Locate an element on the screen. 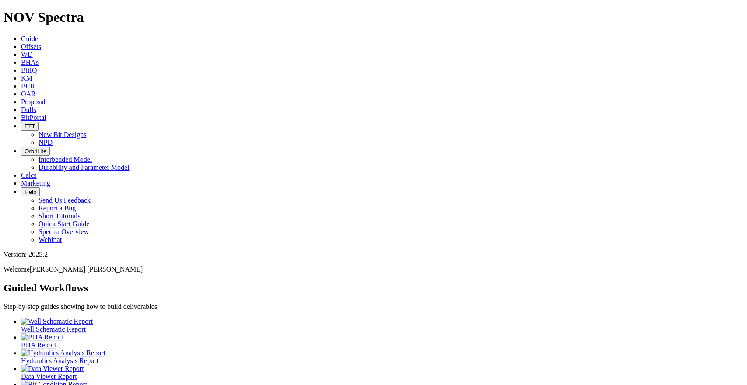 Image resolution: width=747 pixels, height=385 pixels. span: BitPortal is located at coordinates (34, 117).